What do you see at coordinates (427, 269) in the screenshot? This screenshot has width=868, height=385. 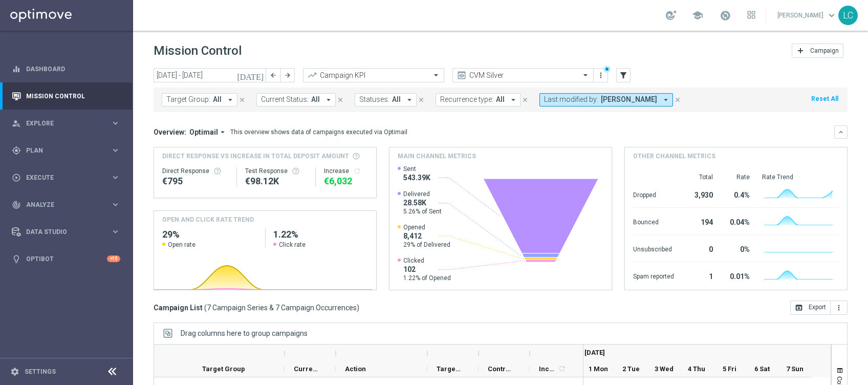 I see `span: 102` at bounding box center [427, 269].